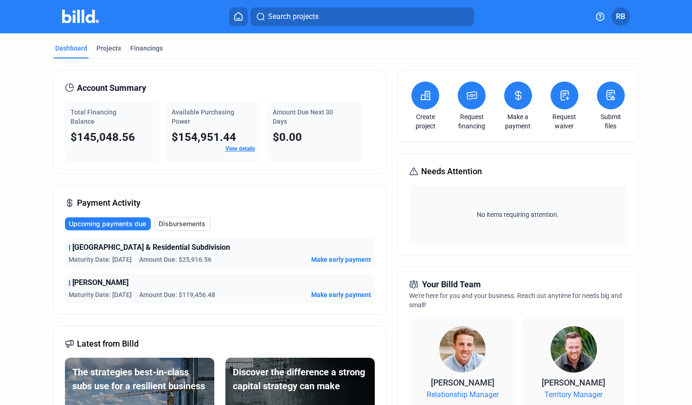 The height and width of the screenshot is (405, 692). Describe the element at coordinates (451, 285) in the screenshot. I see `span: Your Billd Team` at that location.